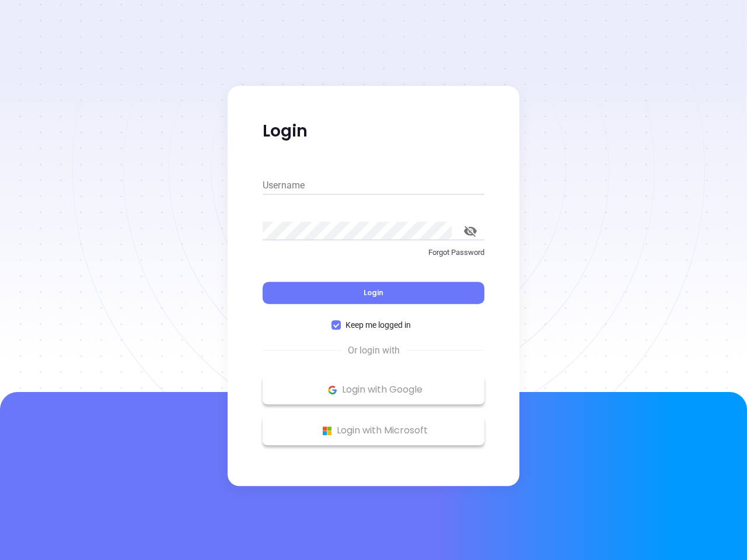 The width and height of the screenshot is (747, 560). I want to click on p: Login, so click(374, 132).